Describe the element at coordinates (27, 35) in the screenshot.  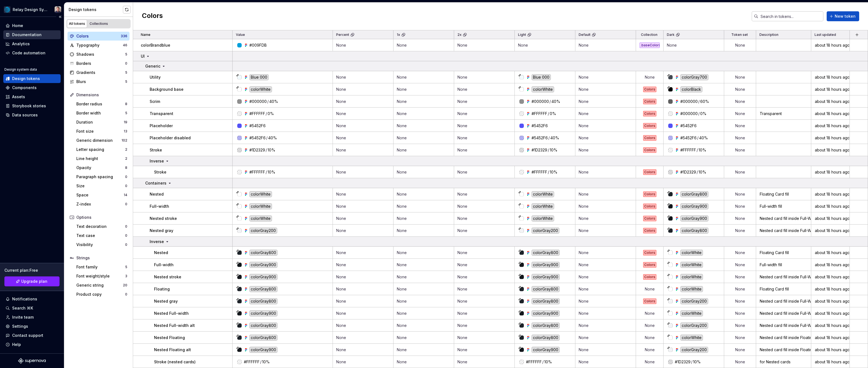
I see `div: Documentation` at that location.